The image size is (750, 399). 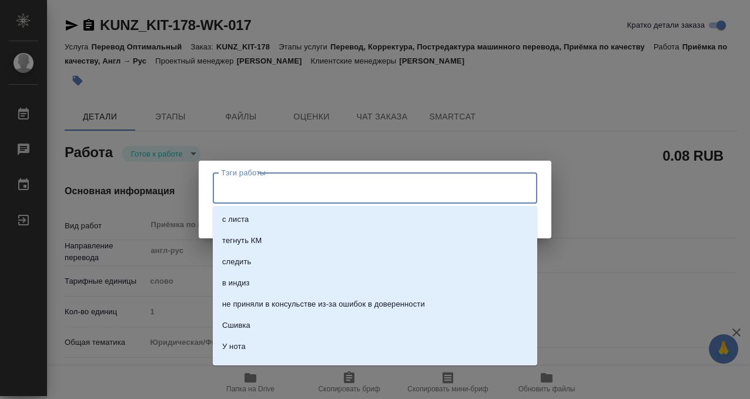 I want to click on p: У нота, so click(x=234, y=346).